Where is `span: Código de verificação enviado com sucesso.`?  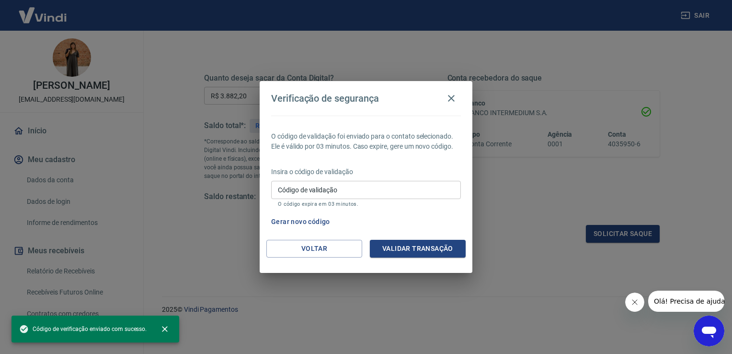
span: Código de verificação enviado com sucesso. is located at coordinates (83, 329).